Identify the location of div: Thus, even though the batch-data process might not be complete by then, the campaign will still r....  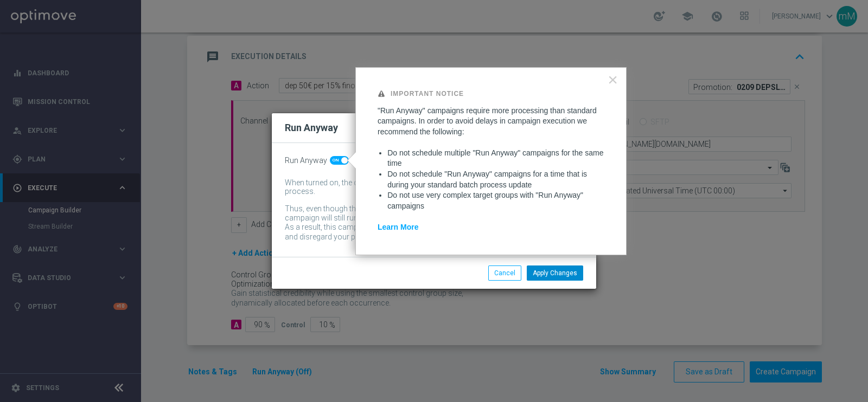
(426, 213).